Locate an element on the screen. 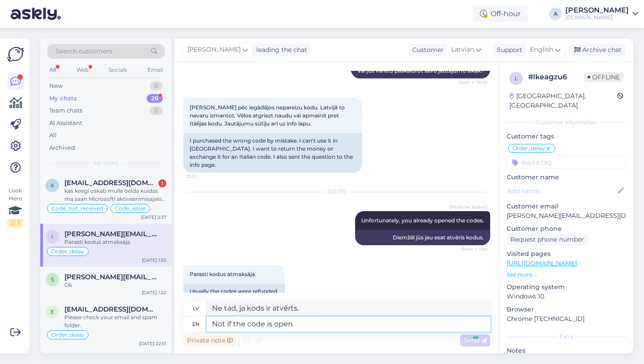  div: Request phone number is located at coordinates (547, 239).